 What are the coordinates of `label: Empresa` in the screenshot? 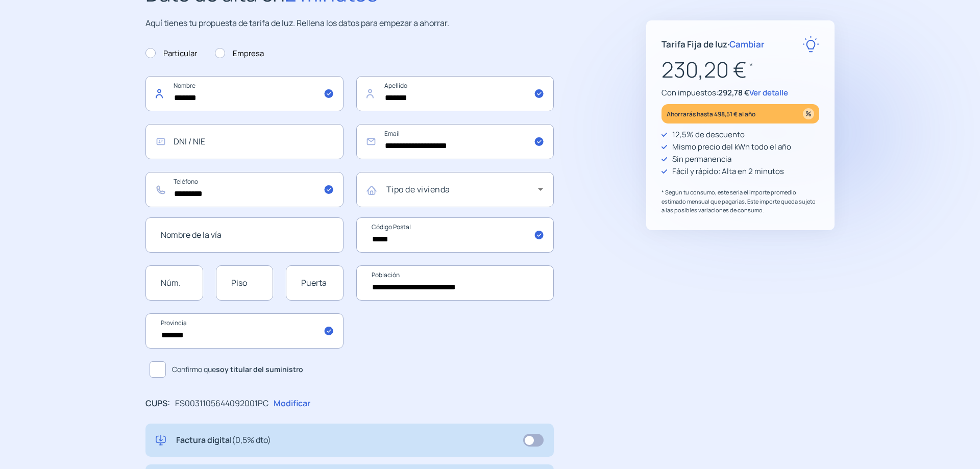 It's located at (239, 53).